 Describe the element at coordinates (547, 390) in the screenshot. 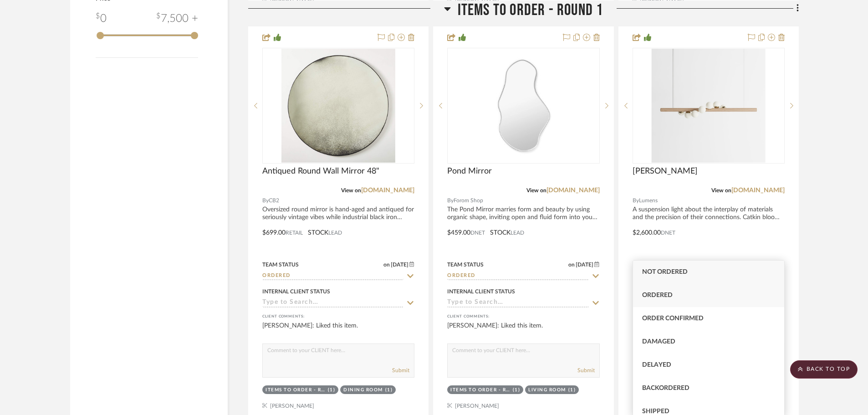

I see `div: Living Room` at that location.